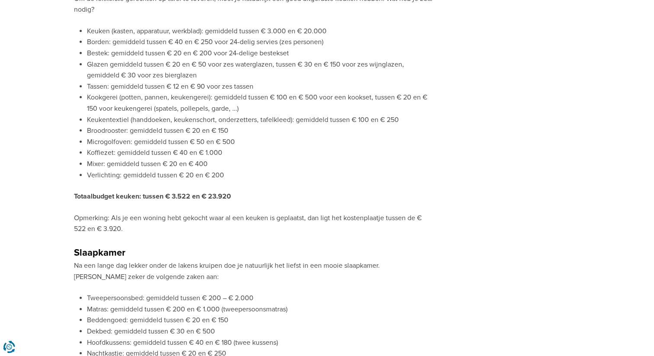 The width and height of the screenshot is (654, 356). What do you see at coordinates (260, 32) in the screenshot?
I see `li: Keuken (kasten, apparatuur, werkblad): gemiddeld tussen € 3.000 en € 20.000` at bounding box center [260, 32].